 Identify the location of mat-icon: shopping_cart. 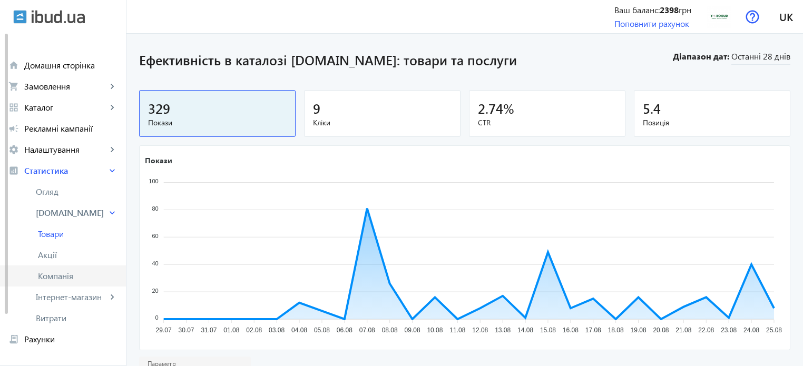
(14, 86).